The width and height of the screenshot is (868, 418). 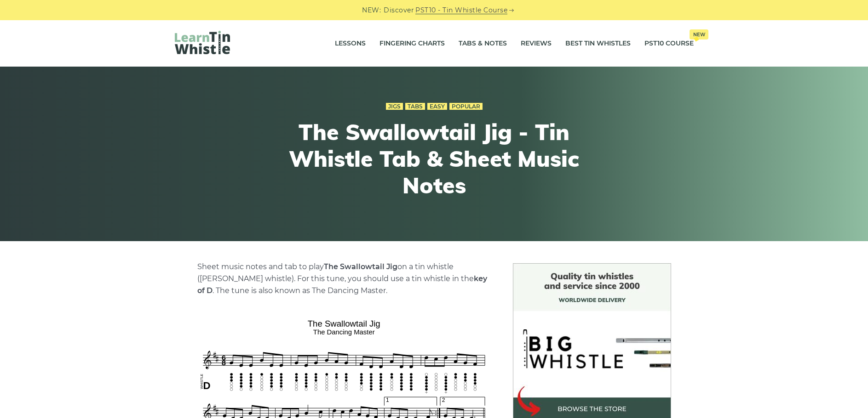 I want to click on a: Tabs & Notes, so click(x=483, y=44).